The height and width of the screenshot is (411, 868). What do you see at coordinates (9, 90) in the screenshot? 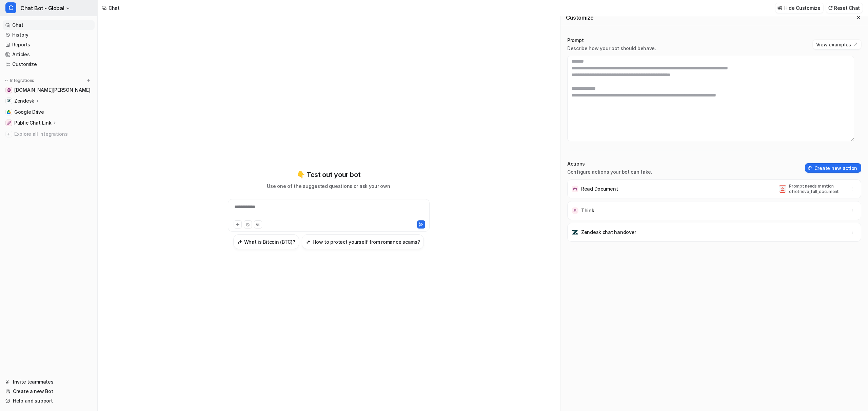
I see `img: price-agg-sandy.vercel.app` at bounding box center [9, 90].